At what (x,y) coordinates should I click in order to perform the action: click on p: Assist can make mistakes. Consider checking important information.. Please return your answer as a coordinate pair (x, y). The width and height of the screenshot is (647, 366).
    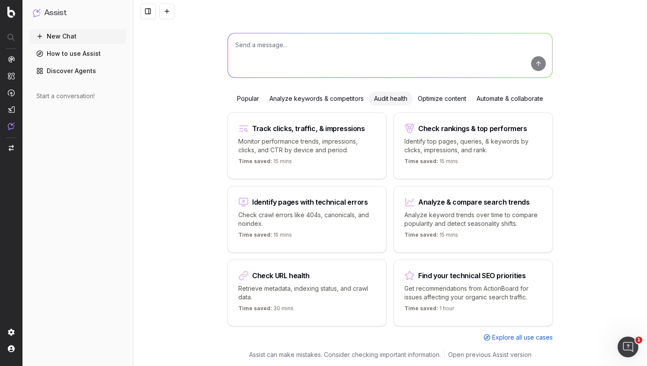
    Looking at the image, I should click on (345, 355).